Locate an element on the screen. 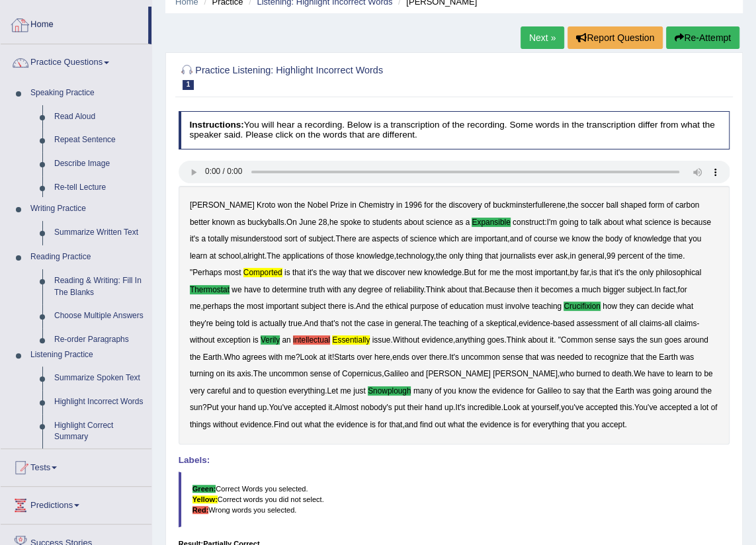  button: Re-Attempt is located at coordinates (703, 37).